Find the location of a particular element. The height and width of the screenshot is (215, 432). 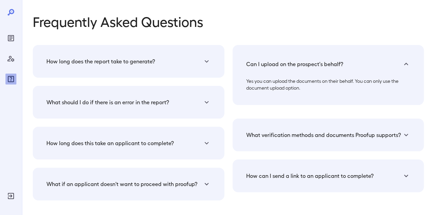

h5: What should I do if there is an error in the report? is located at coordinates (108, 102).